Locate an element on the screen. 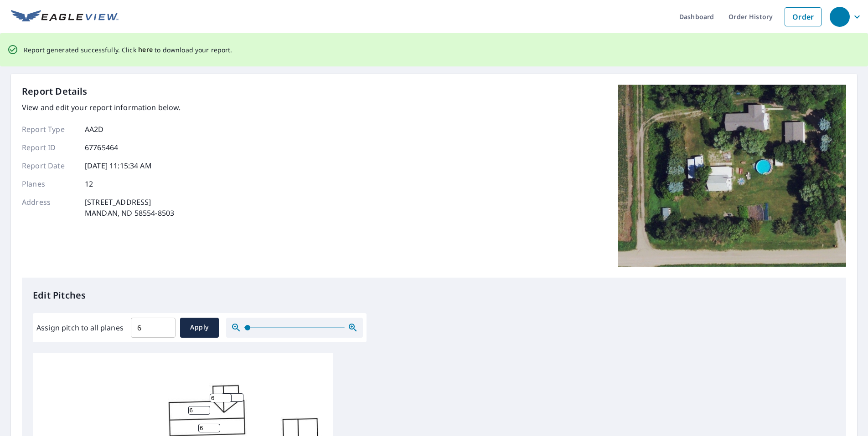 This screenshot has height=436, width=868. p: View and edit your report information below. is located at coordinates (101, 108).